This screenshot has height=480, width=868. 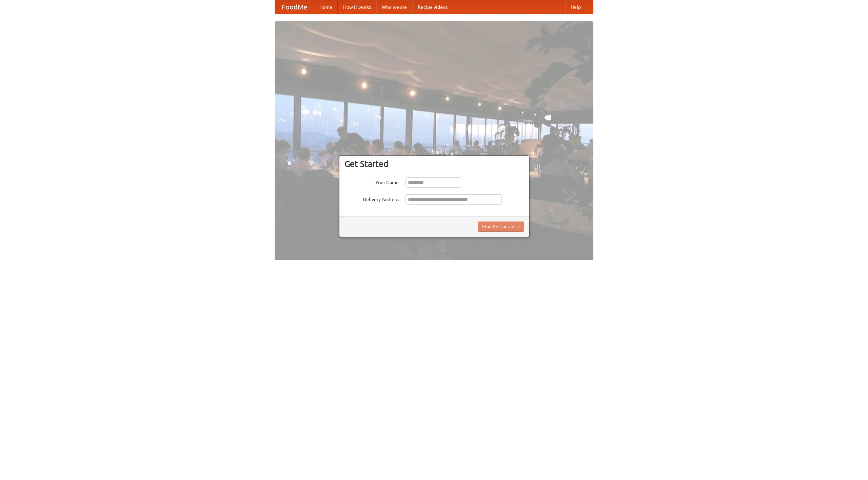 What do you see at coordinates (395, 7) in the screenshot?
I see `a: Who we are` at bounding box center [395, 7].